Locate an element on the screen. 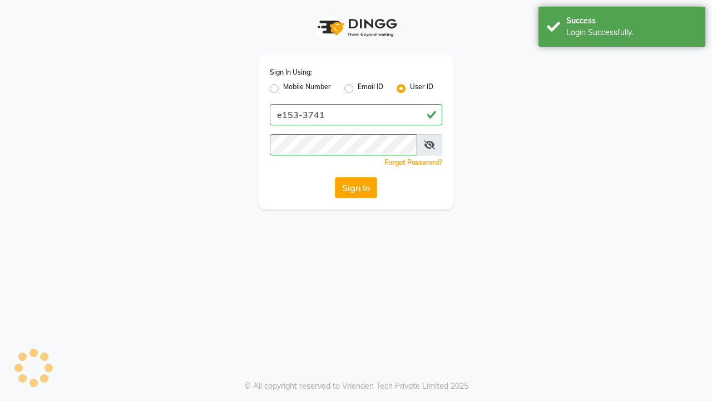  label: Sign In Using: is located at coordinates (291, 72).